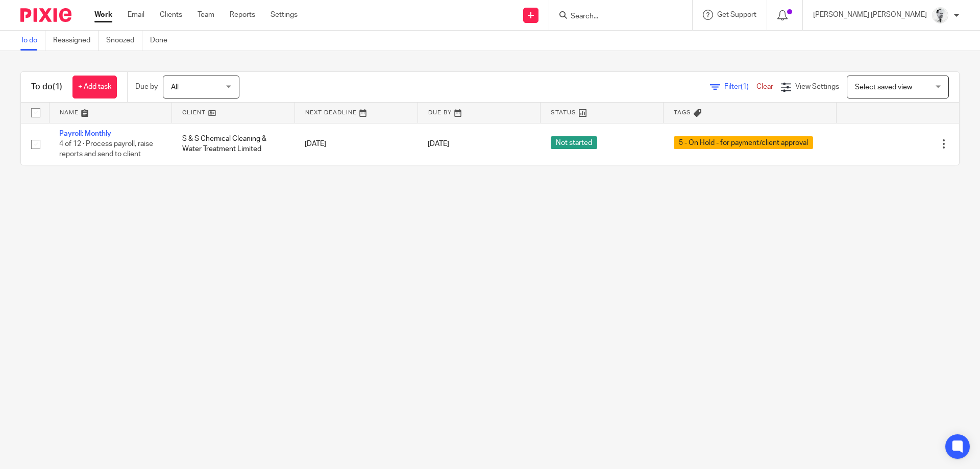 The width and height of the screenshot is (980, 469). Describe the element at coordinates (171, 14) in the screenshot. I see `a: Clients` at that location.